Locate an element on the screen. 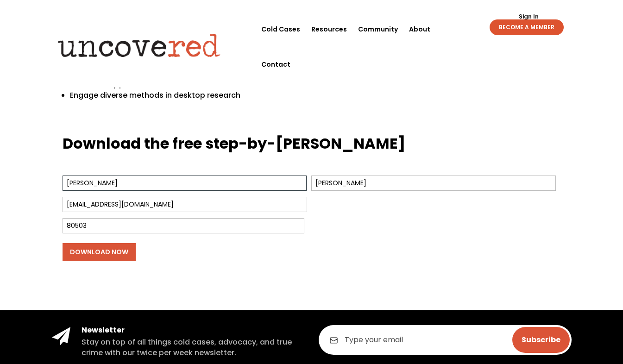  a: About is located at coordinates (419, 29).